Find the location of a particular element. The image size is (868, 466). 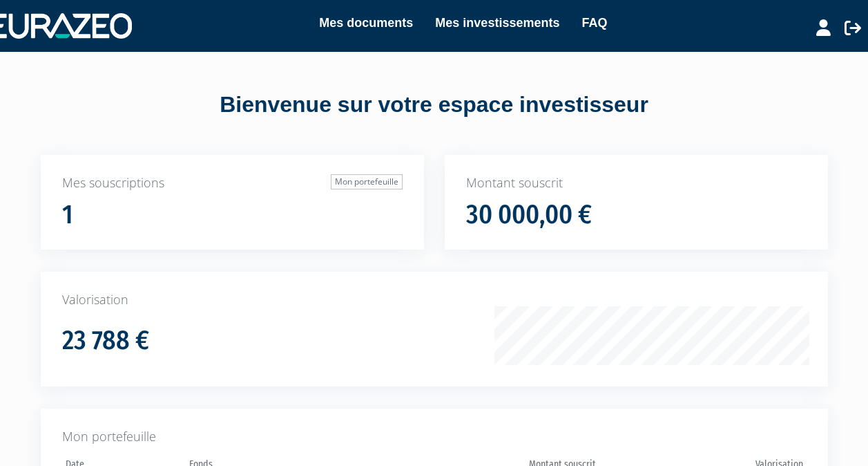

a: Mes investissements is located at coordinates (498, 23).